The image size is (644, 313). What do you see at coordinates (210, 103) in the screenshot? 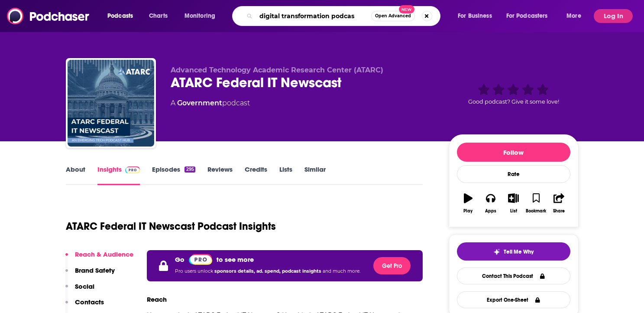
I see `div: A podcast` at bounding box center [210, 103].